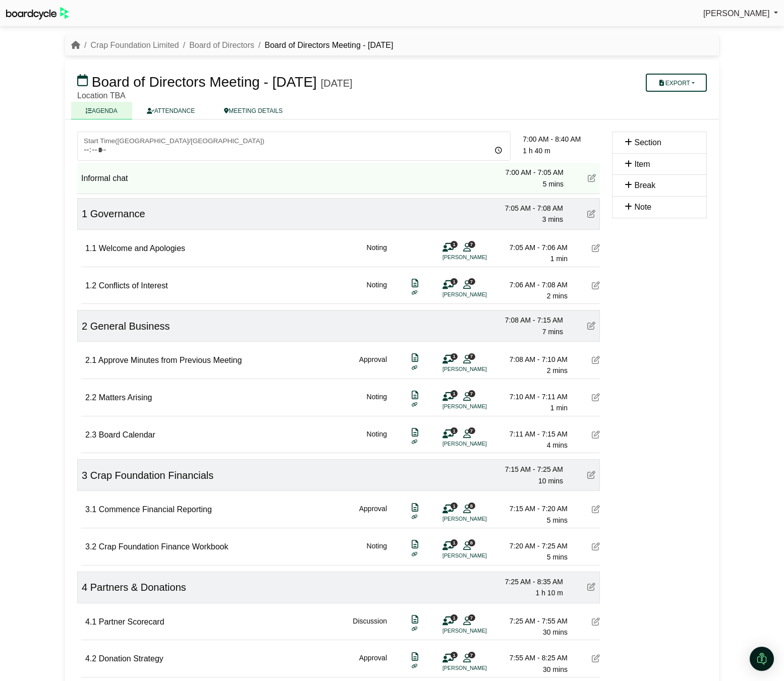 The image size is (784, 681). I want to click on span: 1 h 40 m, so click(537, 151).